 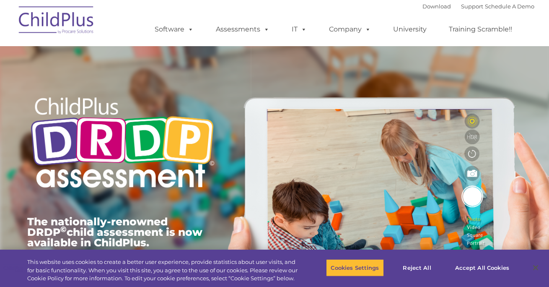 What do you see at coordinates (472, 6) in the screenshot?
I see `a: Support` at bounding box center [472, 6].